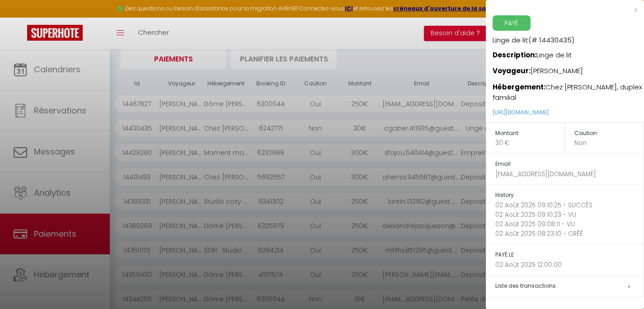 This screenshot has height=309, width=644. What do you see at coordinates (569, 224) in the screenshot?
I see `p: 02 Août 2025 09:08:11 - VU` at bounding box center [569, 224].